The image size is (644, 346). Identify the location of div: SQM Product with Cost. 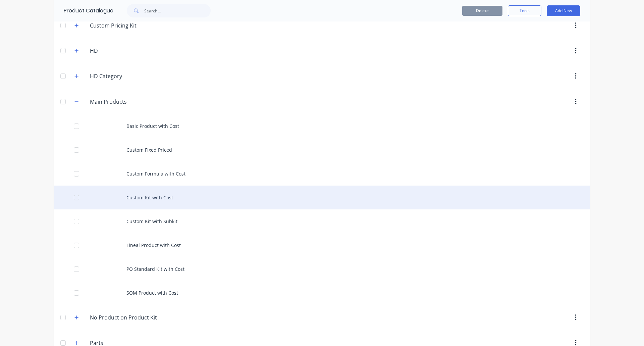
(322, 293).